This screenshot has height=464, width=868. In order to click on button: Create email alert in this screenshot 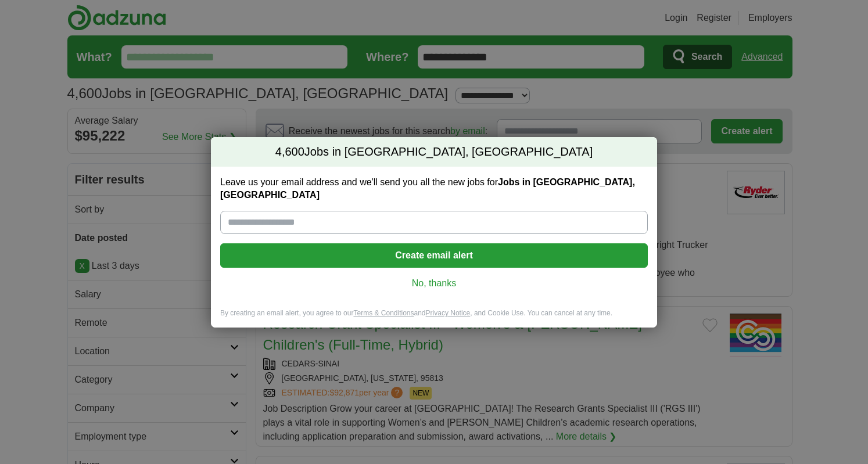, I will do `click(434, 255)`.